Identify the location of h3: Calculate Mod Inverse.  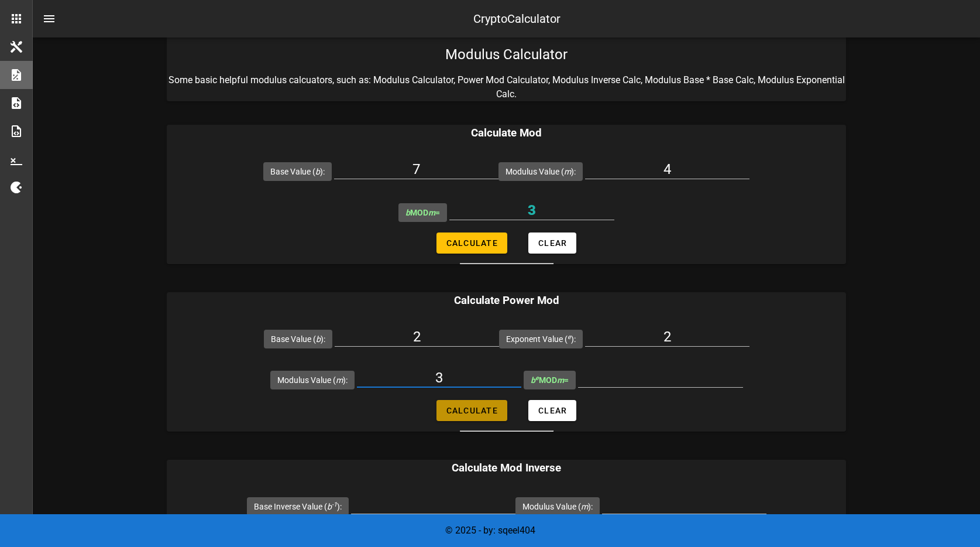
(506, 467).